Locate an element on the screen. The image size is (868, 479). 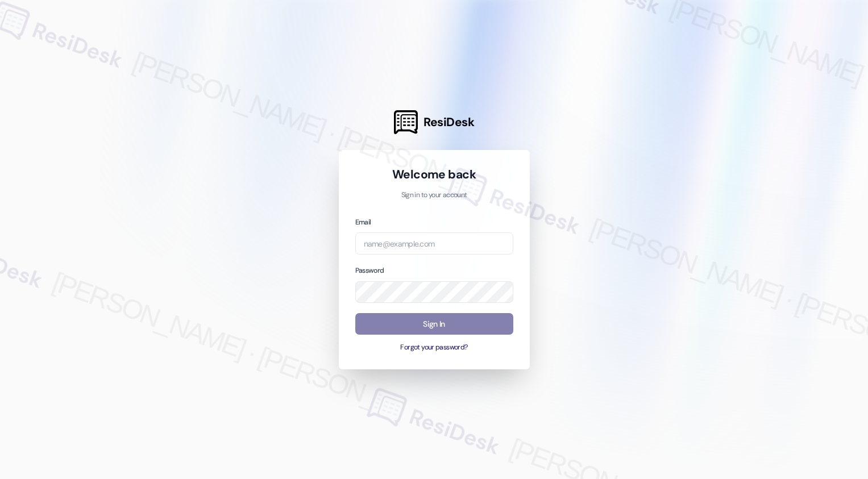
p: Sign in to your account is located at coordinates (435, 196).